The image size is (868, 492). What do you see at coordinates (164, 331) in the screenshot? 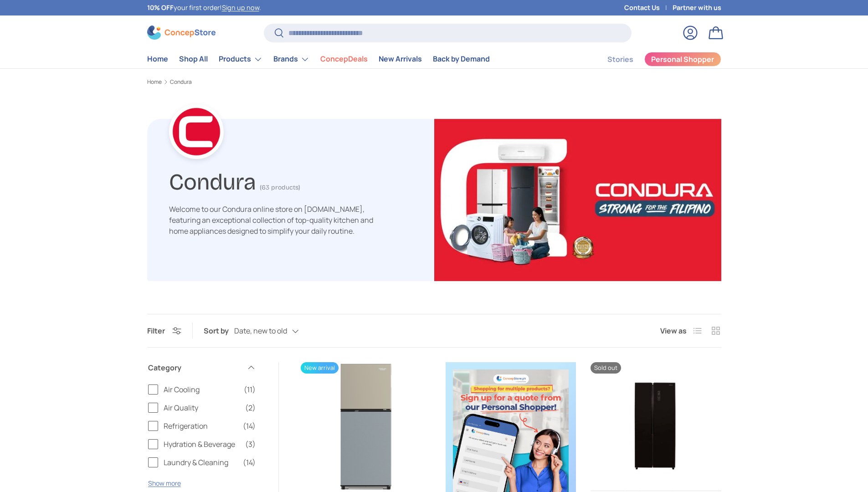
I see `button: Filter` at bounding box center [164, 331].